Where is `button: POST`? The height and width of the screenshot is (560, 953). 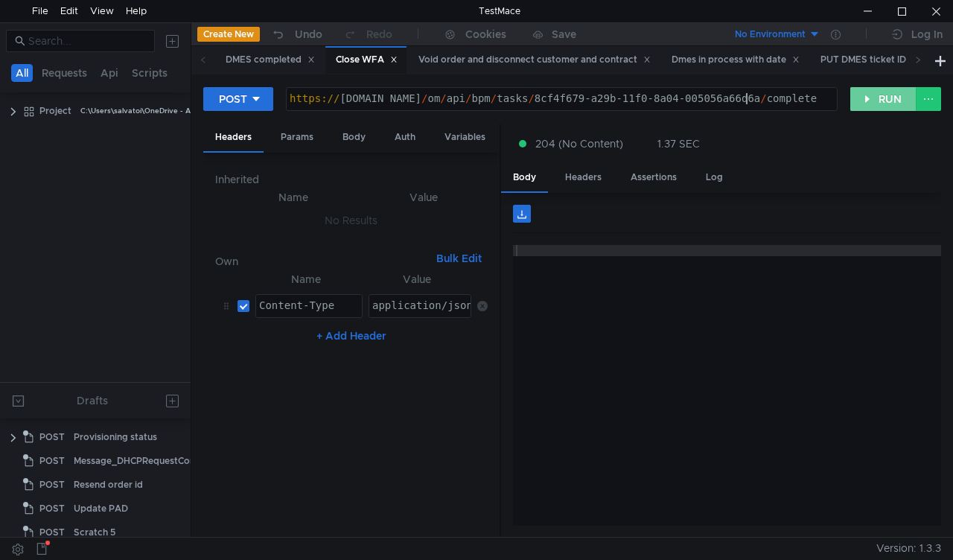
button: POST is located at coordinates (238, 99).